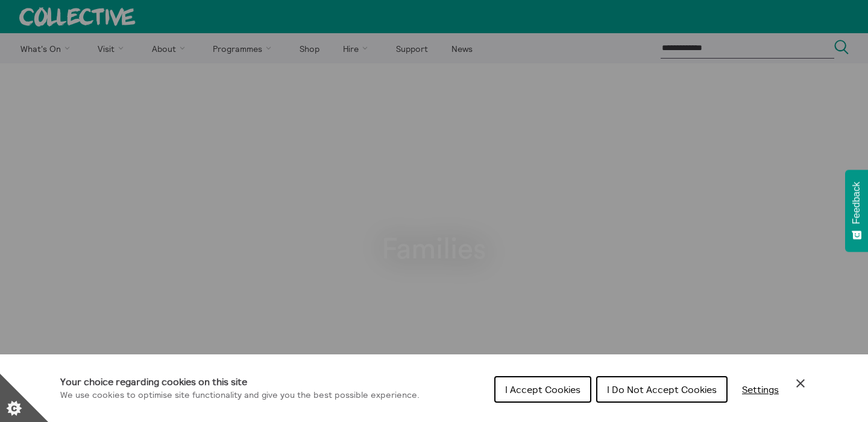 The image size is (868, 422). What do you see at coordinates (856, 203) in the screenshot?
I see `span: Feedback` at bounding box center [856, 203].